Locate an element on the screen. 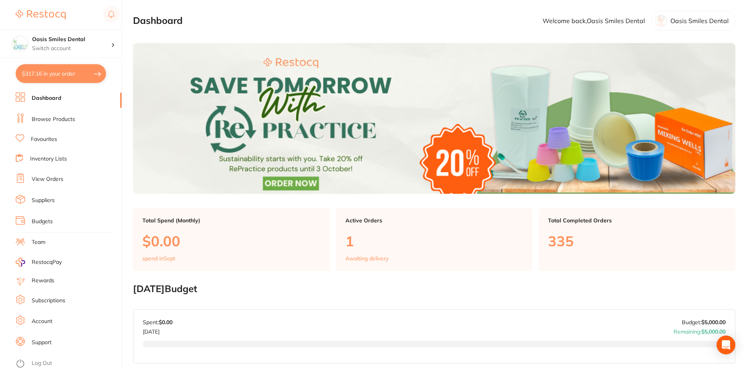 The image size is (751, 370). a: Suppliers is located at coordinates (43, 200).